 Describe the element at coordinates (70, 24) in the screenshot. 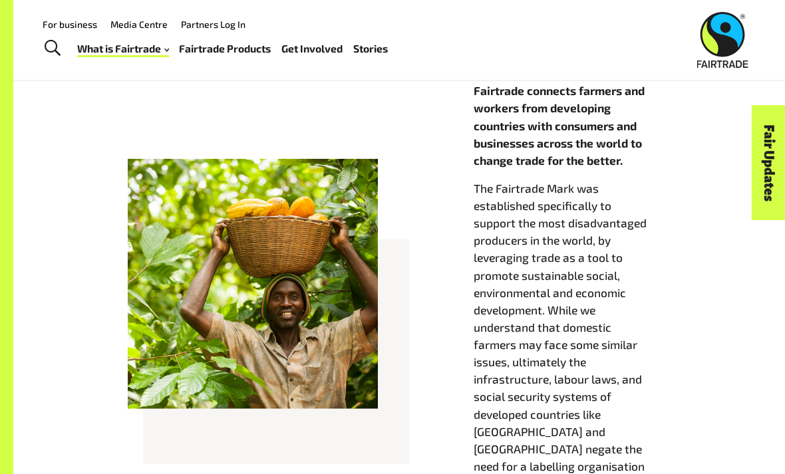

I see `a: For business` at that location.